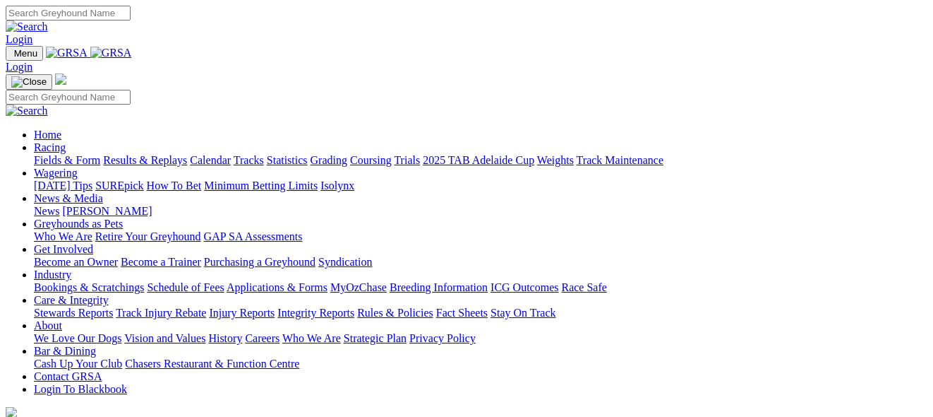  Describe the element at coordinates (67, 160) in the screenshot. I see `a: Fields & Form` at that location.